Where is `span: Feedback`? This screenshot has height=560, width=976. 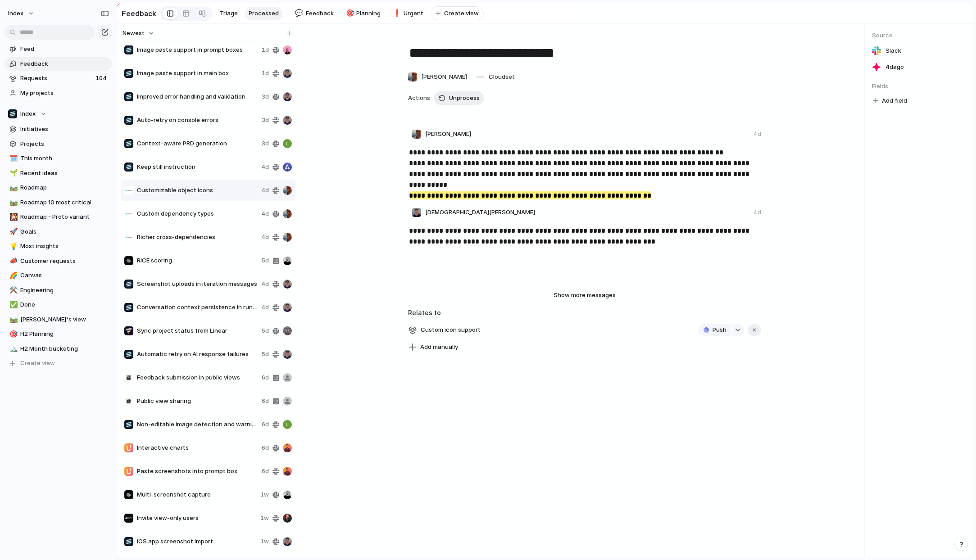
span: Feedback is located at coordinates (320, 13).